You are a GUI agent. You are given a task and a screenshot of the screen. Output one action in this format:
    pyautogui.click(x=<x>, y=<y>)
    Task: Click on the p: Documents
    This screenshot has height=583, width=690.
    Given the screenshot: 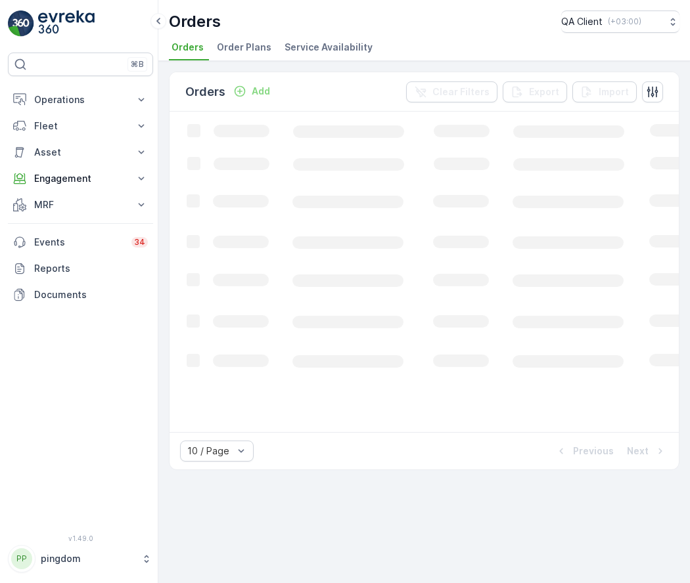 What is the action you would take?
    pyautogui.click(x=91, y=295)
    